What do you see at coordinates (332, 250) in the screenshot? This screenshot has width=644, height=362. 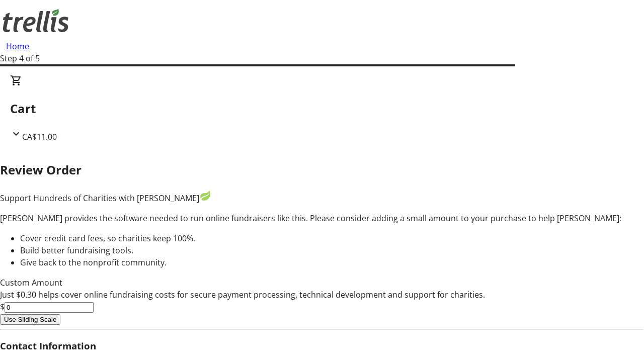 I see `li: Build better fundraising tools.` at bounding box center [332, 250].